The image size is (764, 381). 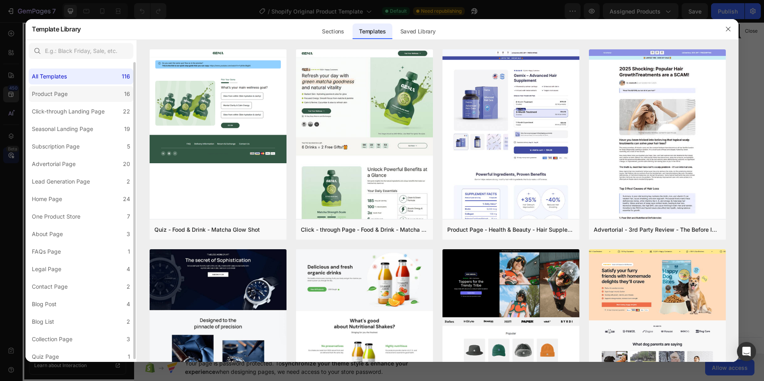 What do you see at coordinates (364, 230) in the screenshot?
I see `div: Click - through Page - Food & Drink - Matcha Glow Shot` at bounding box center [364, 230].